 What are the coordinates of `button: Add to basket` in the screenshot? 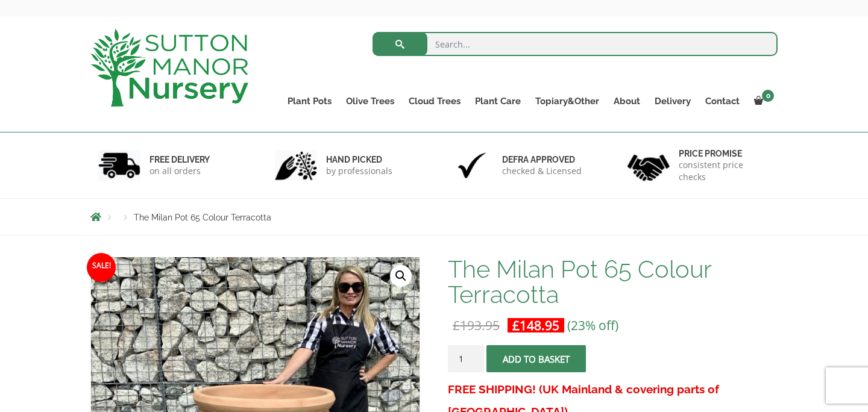 It's located at (536, 358).